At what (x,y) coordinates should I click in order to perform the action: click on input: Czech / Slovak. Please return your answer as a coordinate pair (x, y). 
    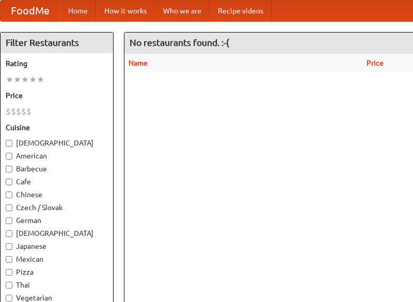
    Looking at the image, I should click on (9, 208).